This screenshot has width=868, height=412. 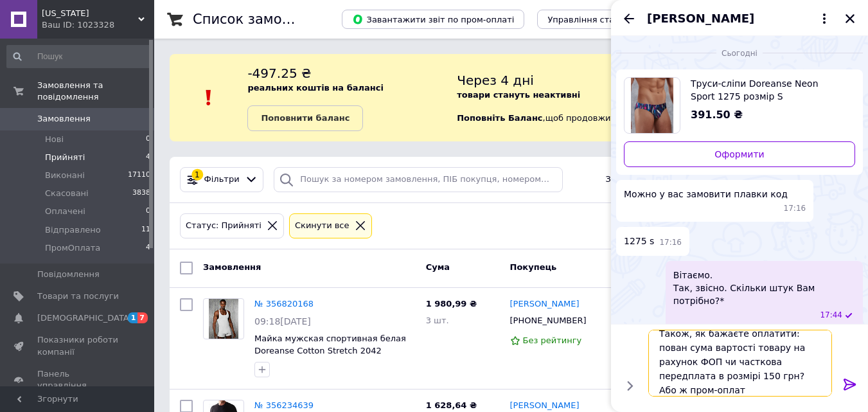 What do you see at coordinates (596, 19) in the screenshot?
I see `button: Управління статусами` at bounding box center [596, 19].